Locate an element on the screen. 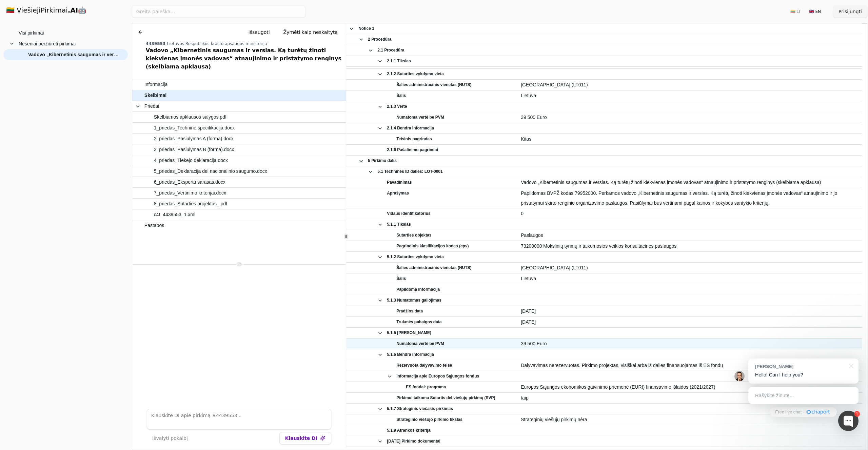 This screenshot has height=450, width=868. span: 2 Procedūra is located at coordinates (379, 40).